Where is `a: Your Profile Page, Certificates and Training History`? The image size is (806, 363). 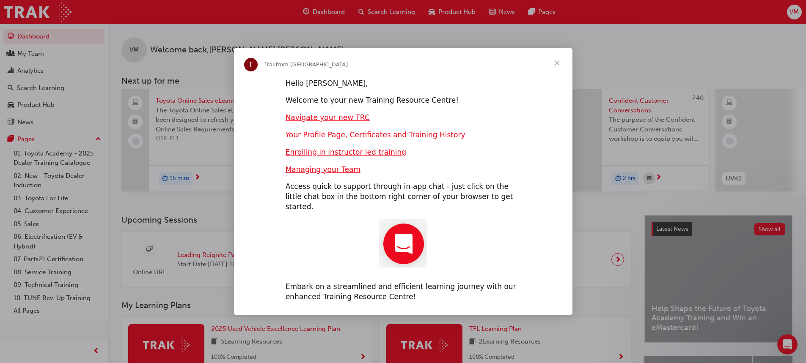
a: Your Profile Page, Certificates and Training History is located at coordinates (375, 135).